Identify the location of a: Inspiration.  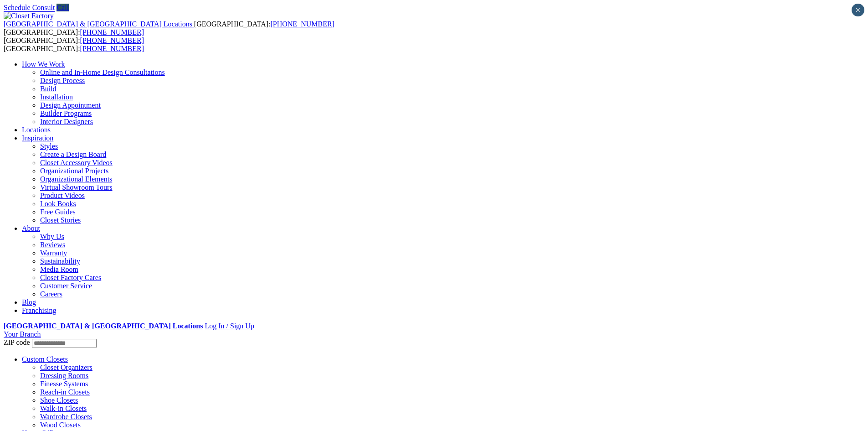
(38, 138).